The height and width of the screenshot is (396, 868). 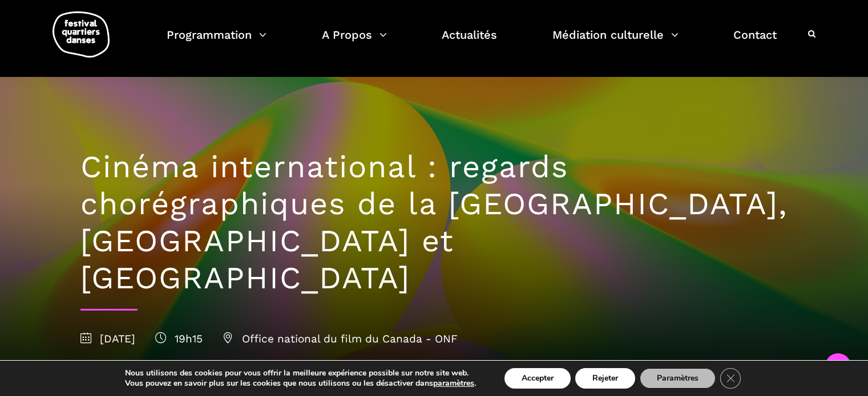 I want to click on span: Office national du film du Canada - ONF, so click(x=340, y=339).